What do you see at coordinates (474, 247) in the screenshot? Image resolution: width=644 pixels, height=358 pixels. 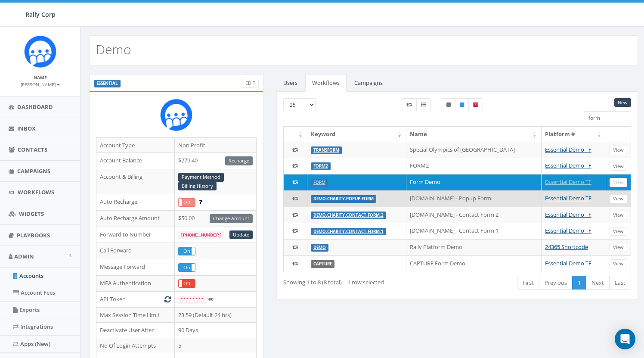 I see `td: Rally Platform Demo` at bounding box center [474, 247].